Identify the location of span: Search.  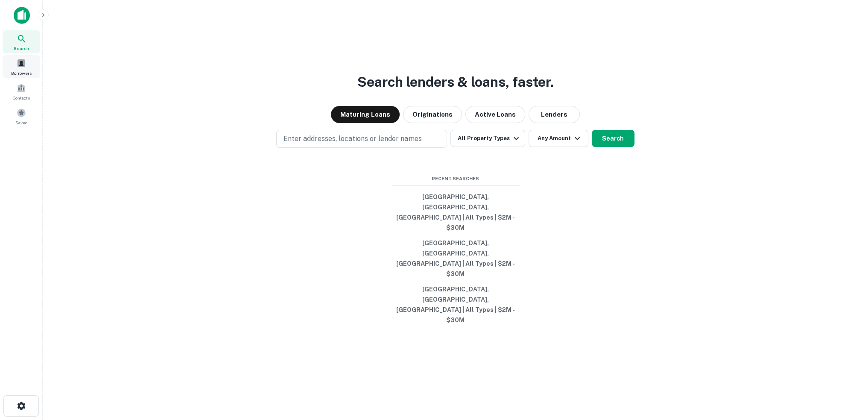
(22, 48).